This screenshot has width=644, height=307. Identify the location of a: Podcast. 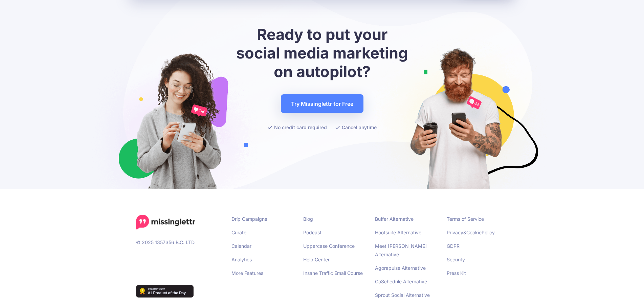
(313, 233).